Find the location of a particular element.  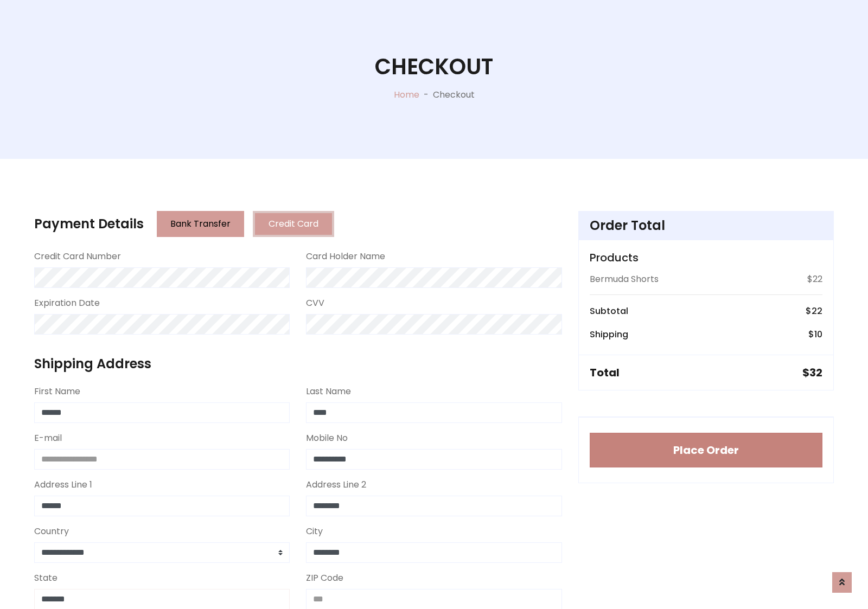

label: Mobile No is located at coordinates (326, 438).